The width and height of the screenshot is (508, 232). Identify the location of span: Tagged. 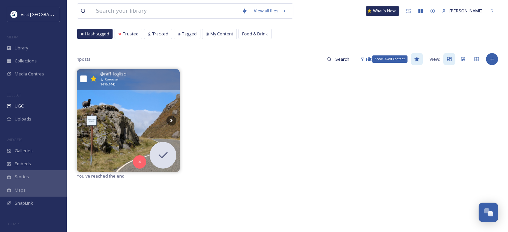
(189, 34).